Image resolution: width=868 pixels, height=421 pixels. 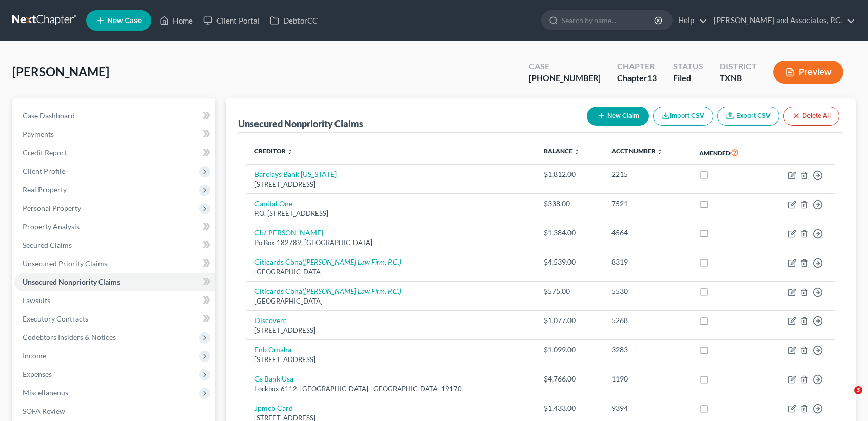 I want to click on div: 1190, so click(x=647, y=379).